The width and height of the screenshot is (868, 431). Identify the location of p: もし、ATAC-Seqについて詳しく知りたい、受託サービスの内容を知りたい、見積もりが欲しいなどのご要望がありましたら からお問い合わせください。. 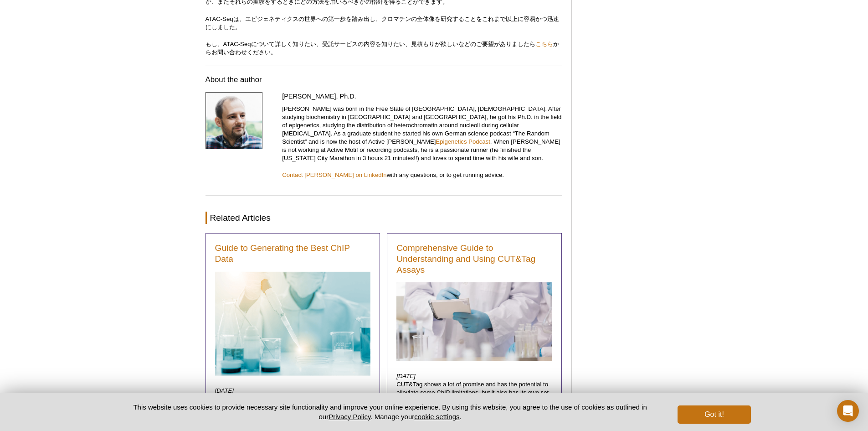
(384, 48).